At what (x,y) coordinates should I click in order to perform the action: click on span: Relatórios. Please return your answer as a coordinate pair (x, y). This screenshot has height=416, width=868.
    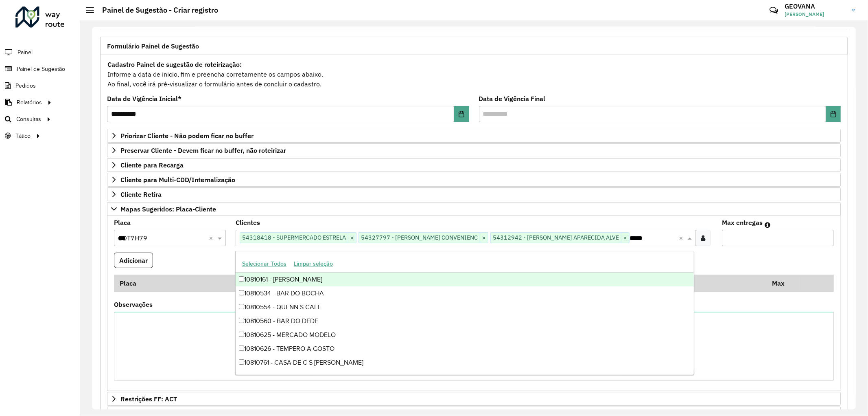
    Looking at the image, I should click on (29, 103).